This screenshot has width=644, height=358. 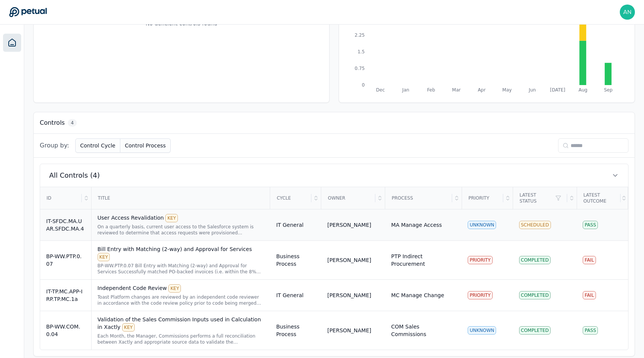 I want to click on tspan: Jun, so click(x=532, y=90).